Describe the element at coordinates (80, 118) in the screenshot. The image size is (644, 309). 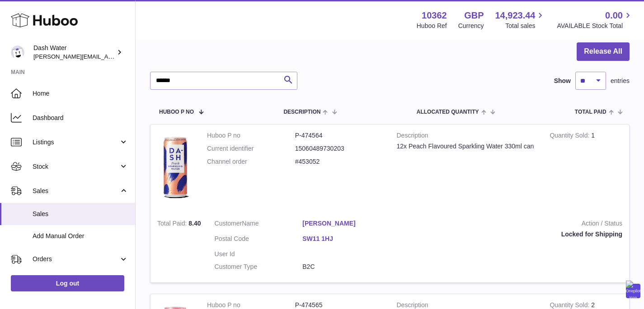
I see `span: Dashboard` at that location.